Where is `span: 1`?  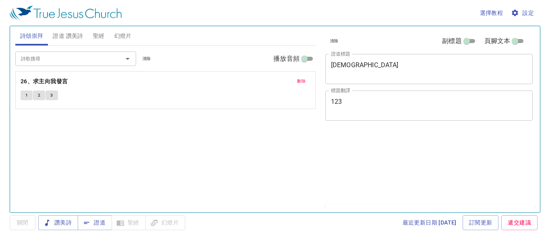 span: 1 is located at coordinates (27, 95).